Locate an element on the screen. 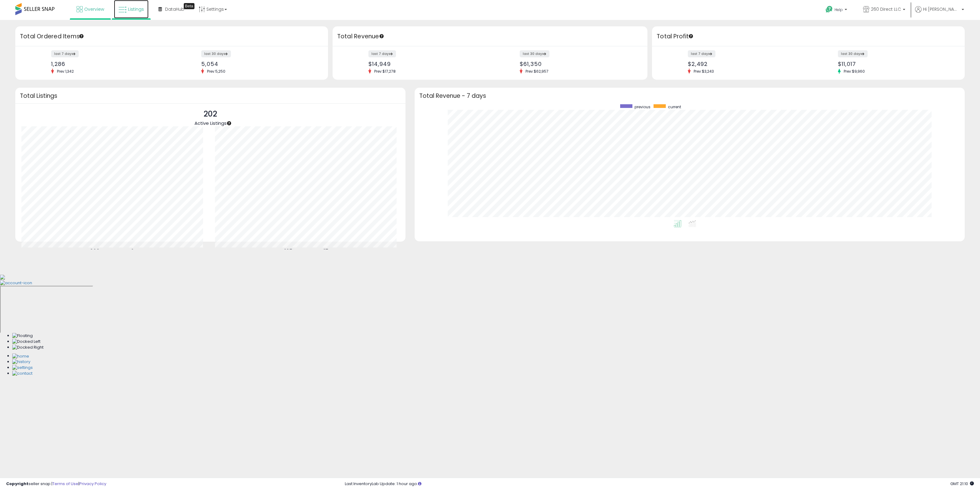 The width and height of the screenshot is (980, 490). span: Prev: $62,957 is located at coordinates (537, 71).